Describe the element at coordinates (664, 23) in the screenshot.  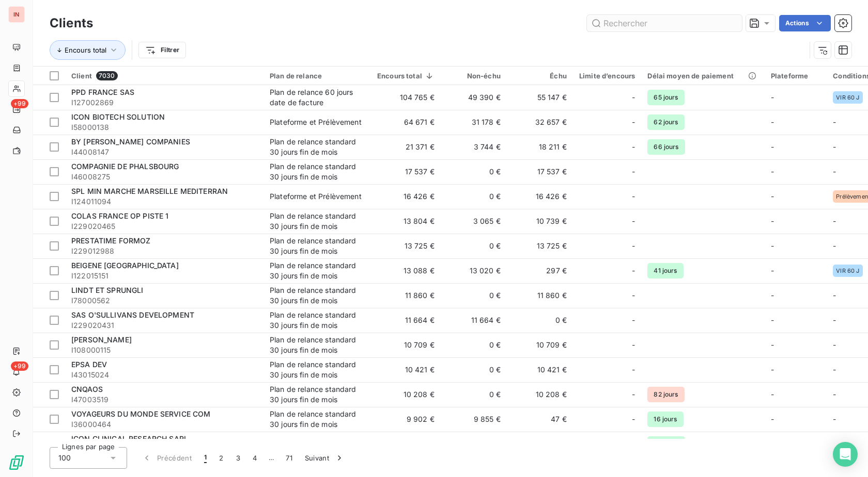
I see `input: Rechercher` at that location.